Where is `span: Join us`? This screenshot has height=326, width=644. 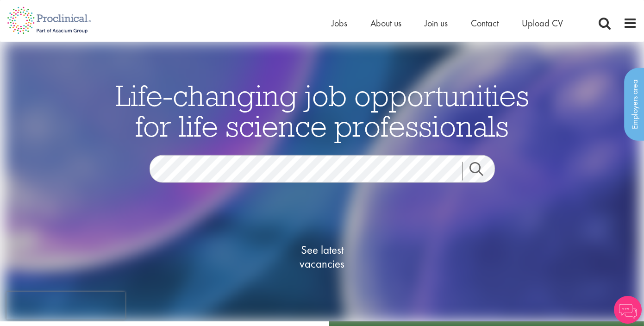 span: Join us is located at coordinates (436, 23).